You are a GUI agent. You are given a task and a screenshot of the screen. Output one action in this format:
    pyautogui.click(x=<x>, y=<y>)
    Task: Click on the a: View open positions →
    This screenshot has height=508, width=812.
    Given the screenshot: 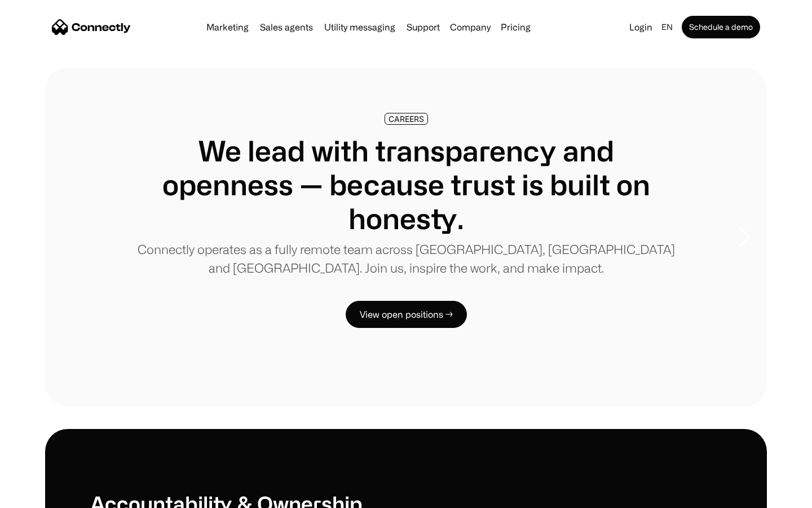 What is the action you would take?
    pyautogui.click(x=406, y=315)
    